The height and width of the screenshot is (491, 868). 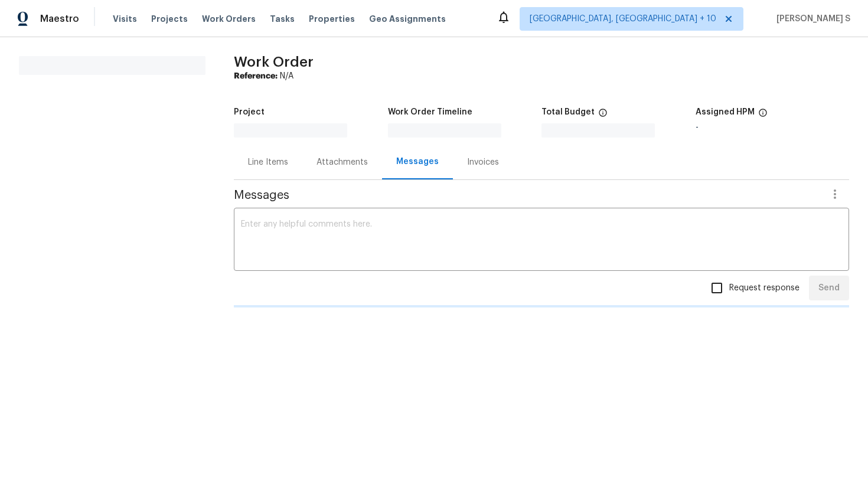 I want to click on span: The total cost of line items that have been proposed by Opendoor. This sum includes line items th..., so click(x=602, y=116).